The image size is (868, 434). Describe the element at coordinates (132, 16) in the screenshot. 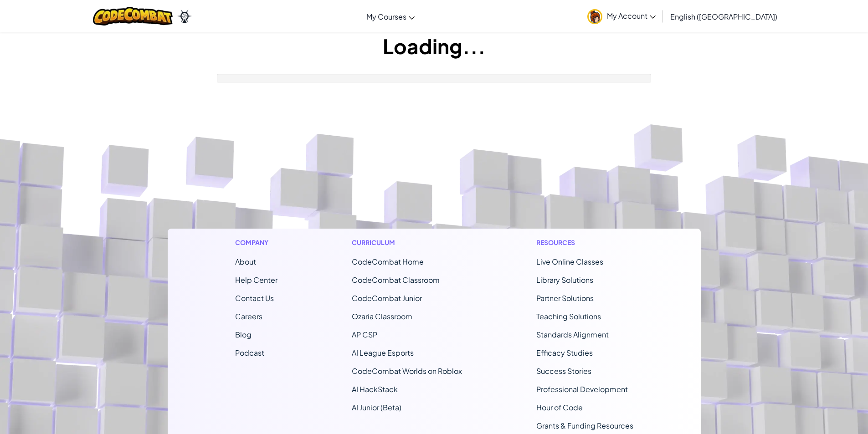

I see `a: CodeCombat logo` at that location.